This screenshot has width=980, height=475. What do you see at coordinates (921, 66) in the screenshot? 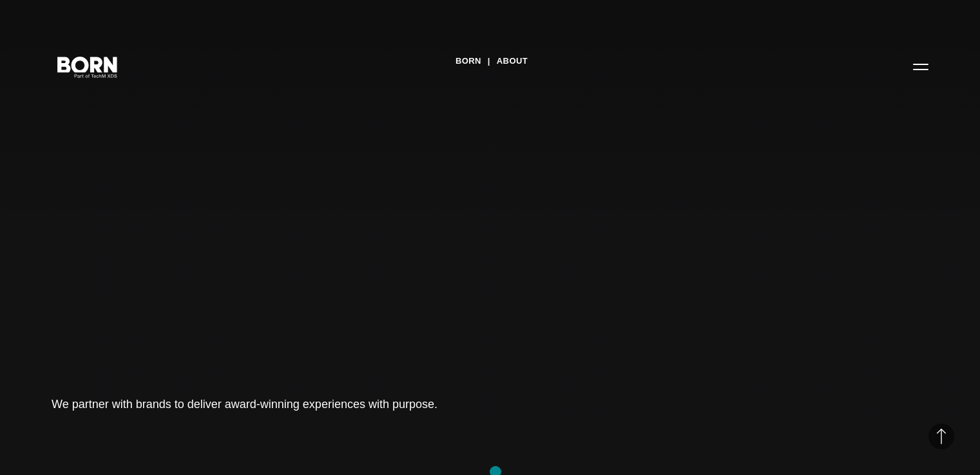
I see `button: Open` at bounding box center [921, 66].